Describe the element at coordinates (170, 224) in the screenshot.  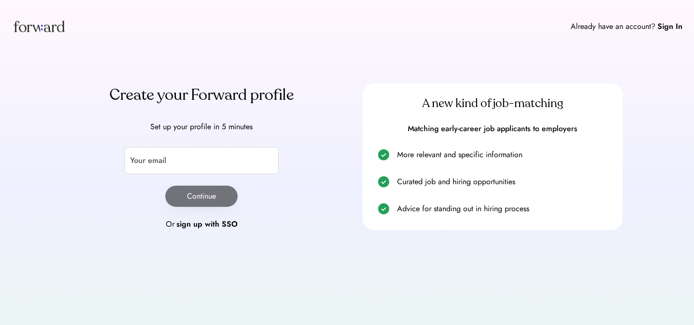
I see `div: Or` at that location.